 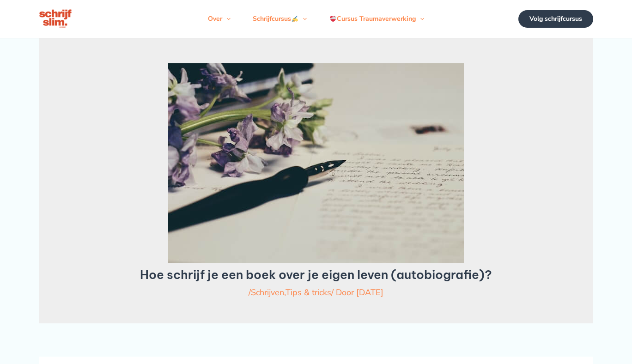 What do you see at coordinates (316, 292) in the screenshot?
I see `div: / / Door` at bounding box center [316, 292].